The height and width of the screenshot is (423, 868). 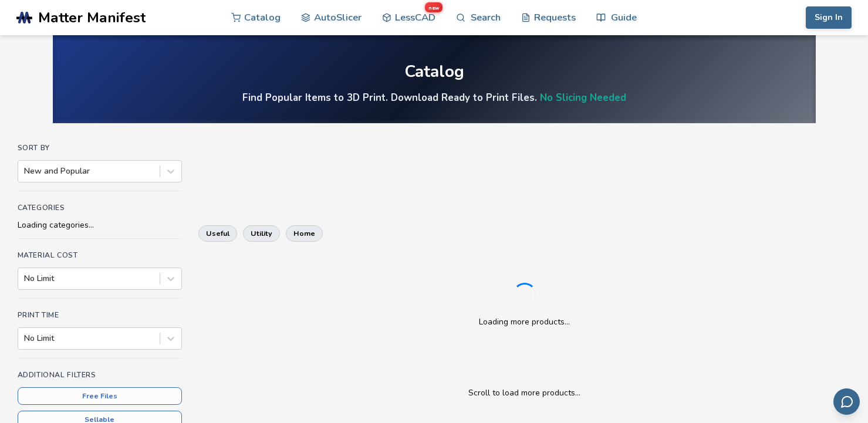 I want to click on div: Catalog, so click(x=434, y=72).